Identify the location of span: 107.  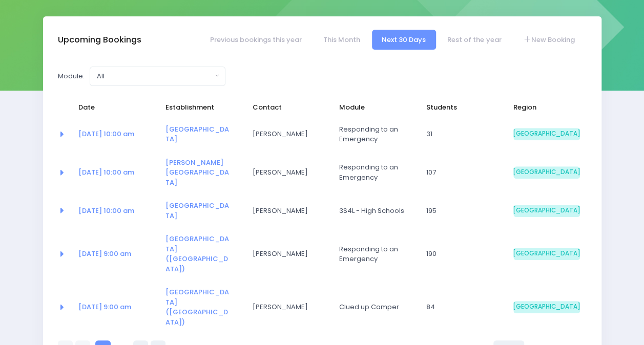
(460, 172).